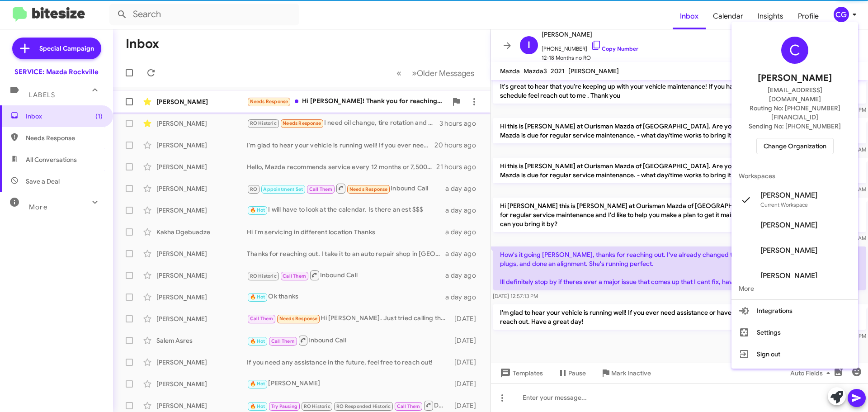  Describe the element at coordinates (795, 146) in the screenshot. I see `button: Change Organization` at that location.